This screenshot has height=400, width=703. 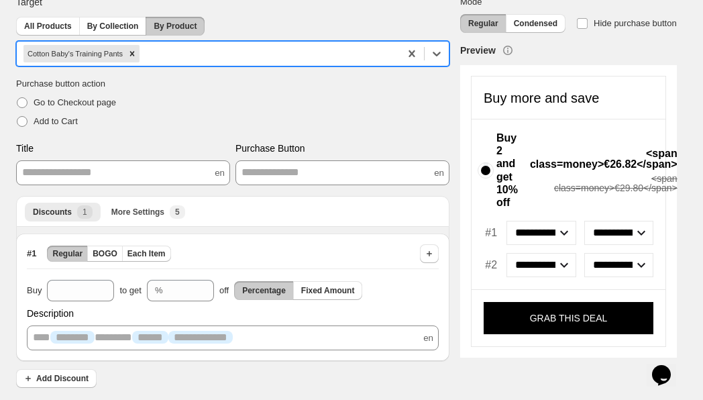 I want to click on h4: Buy more and save, so click(x=541, y=98).